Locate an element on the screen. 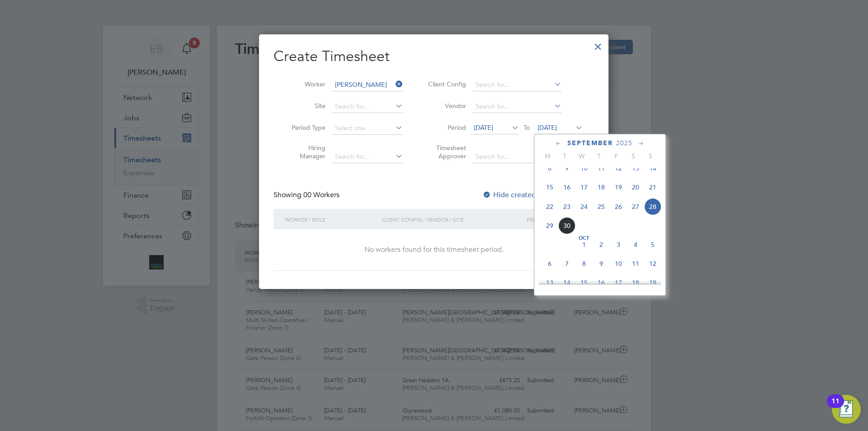 This screenshot has height=431, width=868. span: 7 is located at coordinates (567, 263).